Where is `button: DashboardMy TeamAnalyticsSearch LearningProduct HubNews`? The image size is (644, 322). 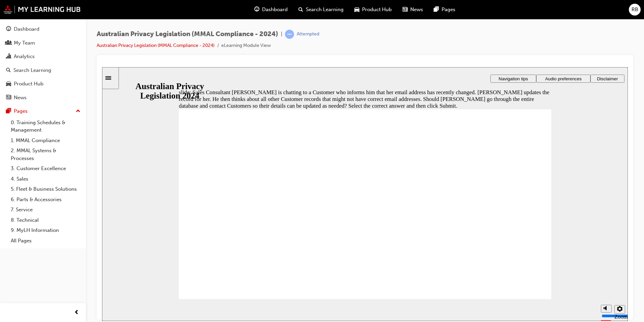
button: DashboardMy TeamAnalyticsSearch LearningProduct HubNews is located at coordinates (43, 63).